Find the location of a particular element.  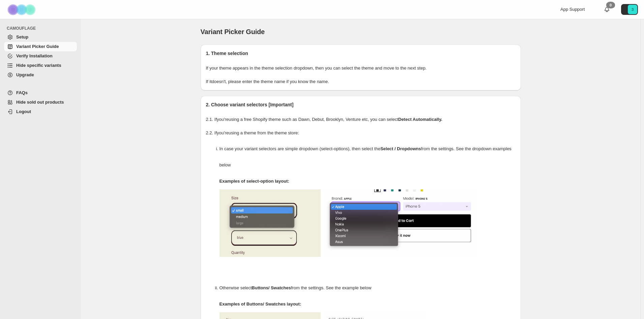

a: Upgrade is located at coordinates (41, 75).